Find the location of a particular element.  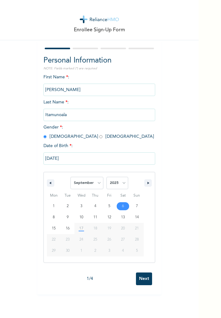

span: 18 is located at coordinates (95, 229).